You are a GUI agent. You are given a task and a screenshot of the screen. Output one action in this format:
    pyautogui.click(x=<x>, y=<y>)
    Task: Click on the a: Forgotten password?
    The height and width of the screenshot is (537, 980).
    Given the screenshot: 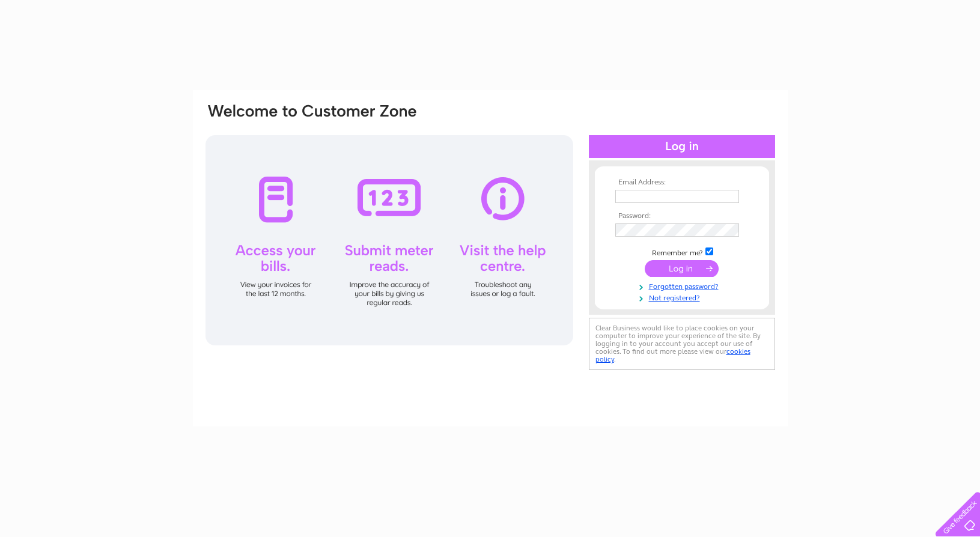 What is the action you would take?
    pyautogui.click(x=683, y=285)
    